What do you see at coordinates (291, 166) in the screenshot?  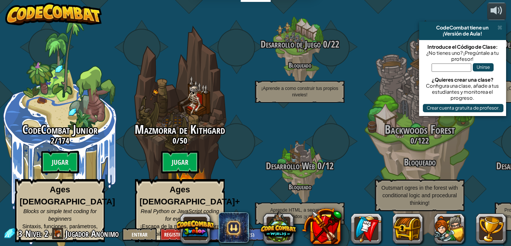 I see `span: Desarrollo Web` at bounding box center [291, 166].